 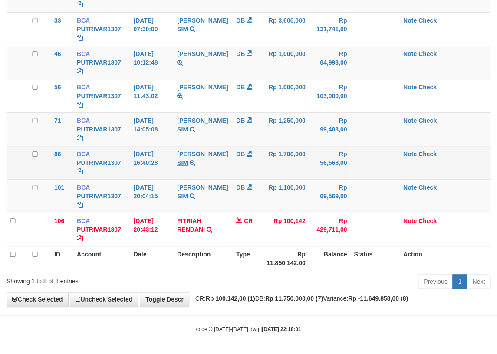 I want to click on th: ID, so click(x=62, y=258).